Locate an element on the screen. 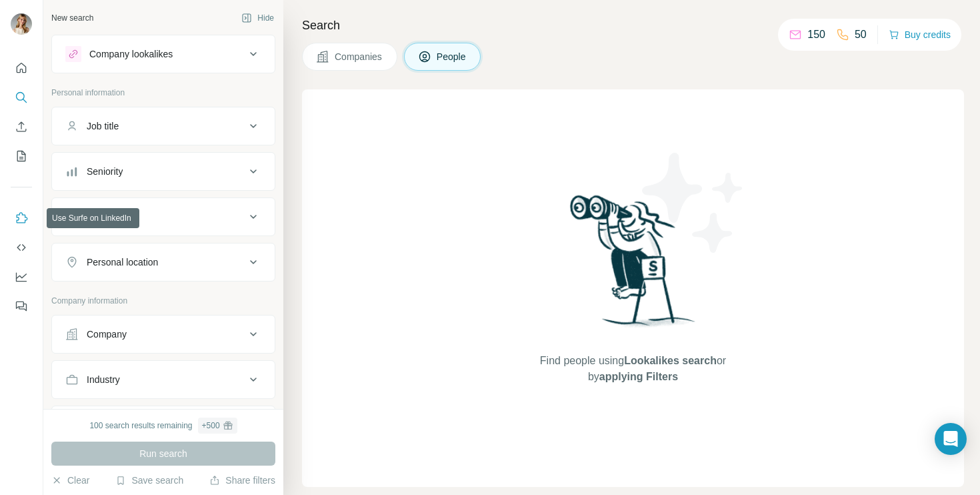 This screenshot has width=980, height=495. button: Use Surfe API is located at coordinates (22, 247).